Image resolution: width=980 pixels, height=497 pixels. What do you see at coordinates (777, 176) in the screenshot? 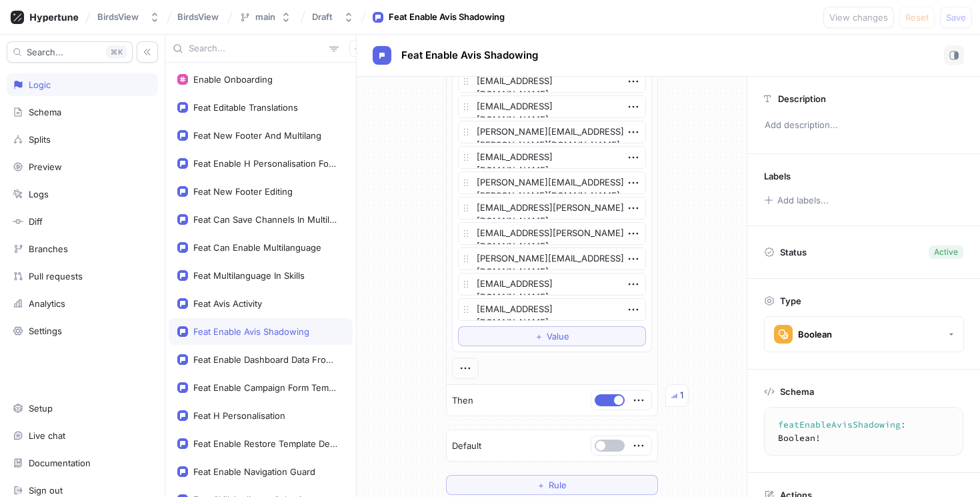
I see `p: Labels` at bounding box center [777, 176].